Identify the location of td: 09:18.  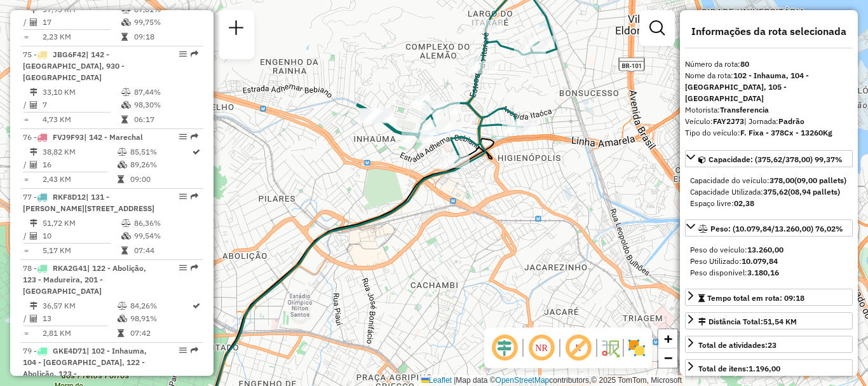
(165, 37).